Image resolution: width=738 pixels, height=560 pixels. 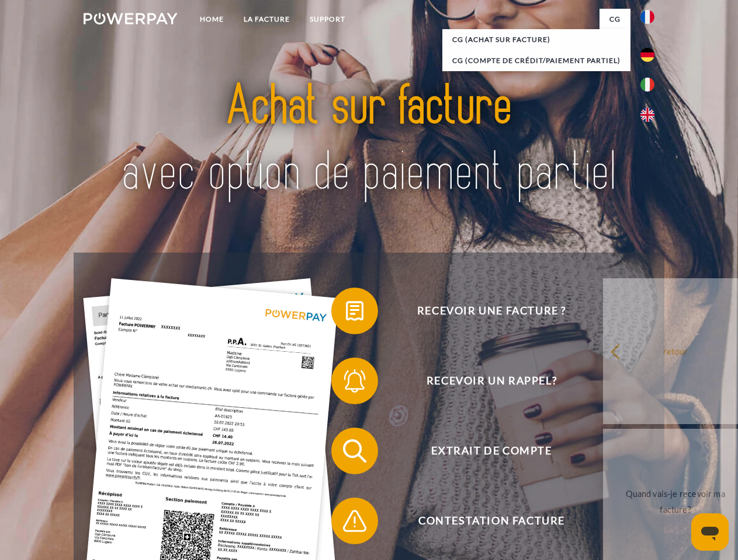 I want to click on a: LA FACTURE, so click(x=267, y=19).